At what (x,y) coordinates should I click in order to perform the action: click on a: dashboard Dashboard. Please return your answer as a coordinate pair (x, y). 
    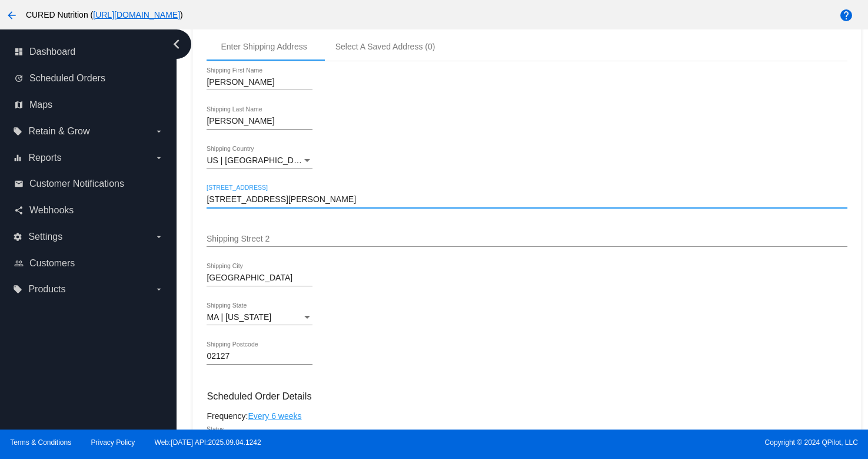
    Looking at the image, I should click on (89, 52).